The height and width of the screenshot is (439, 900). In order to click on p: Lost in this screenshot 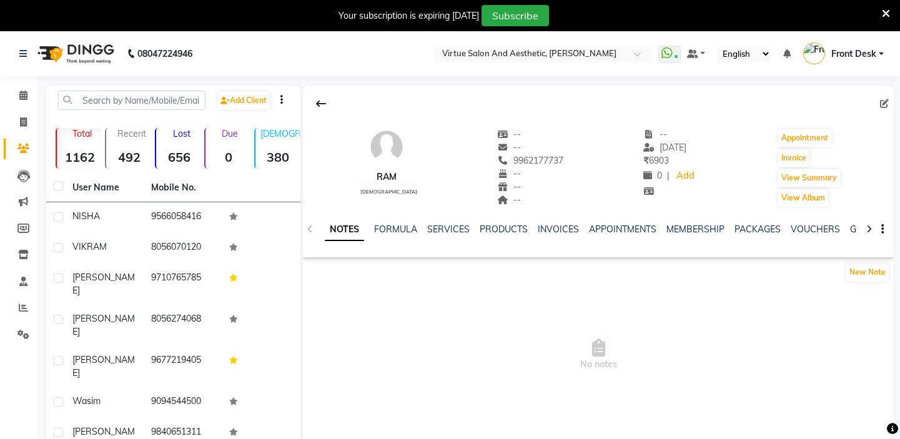, I will do `click(181, 134)`.